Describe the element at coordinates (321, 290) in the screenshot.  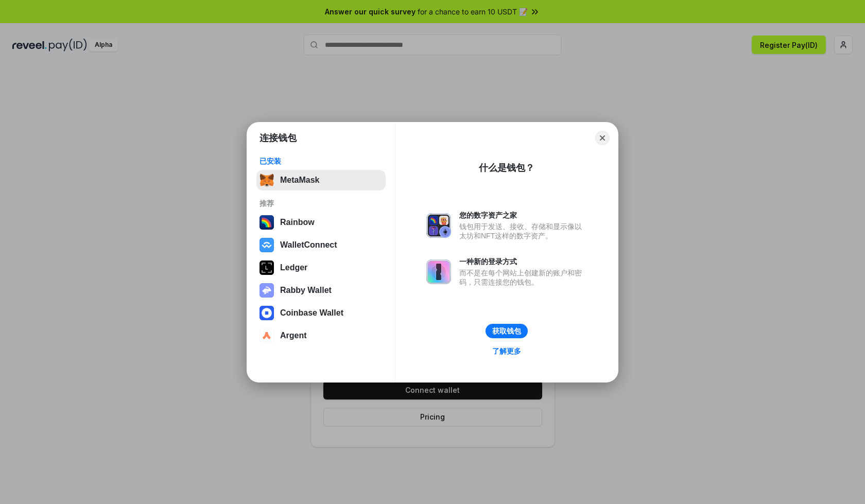
I see `button: Rabby Wallet` at that location.